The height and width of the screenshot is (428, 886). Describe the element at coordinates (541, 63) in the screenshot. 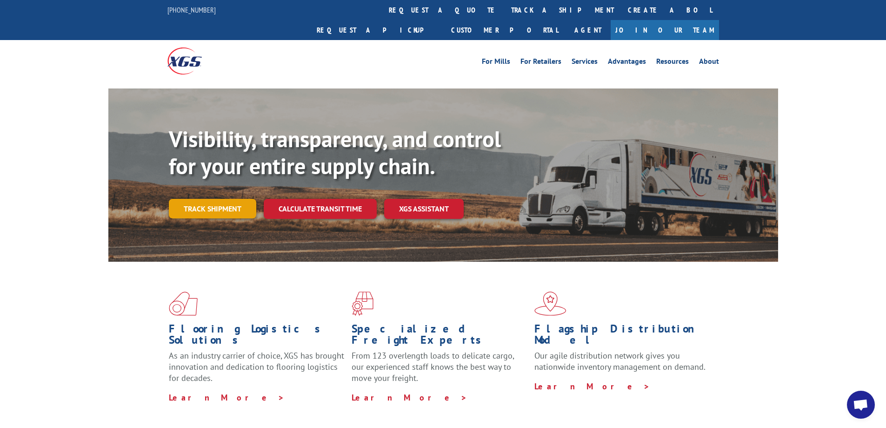

I see `a: For Retailers` at that location.